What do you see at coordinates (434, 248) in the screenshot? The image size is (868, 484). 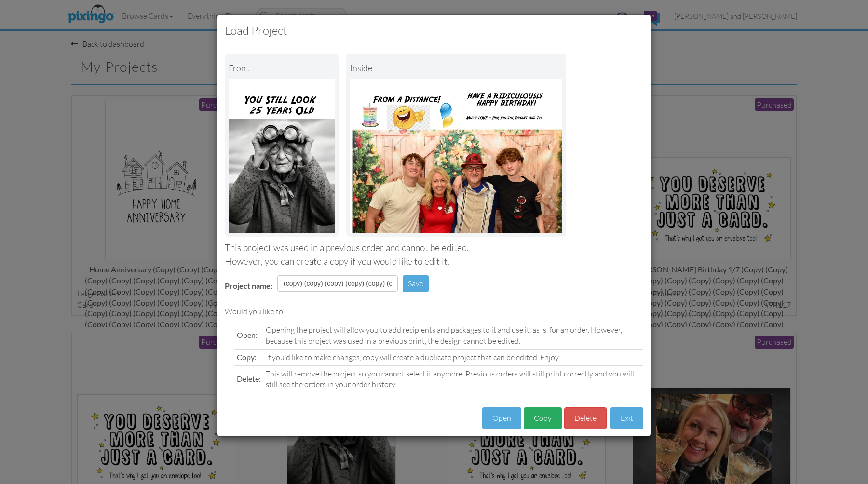 I see `div: This project was used in a previous order and cannot be edited.` at bounding box center [434, 248].